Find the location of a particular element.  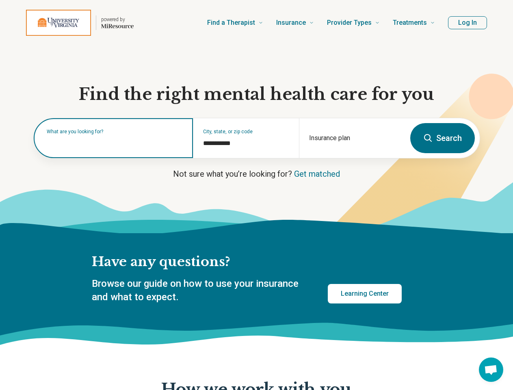

div: Open chat is located at coordinates (491, 369).